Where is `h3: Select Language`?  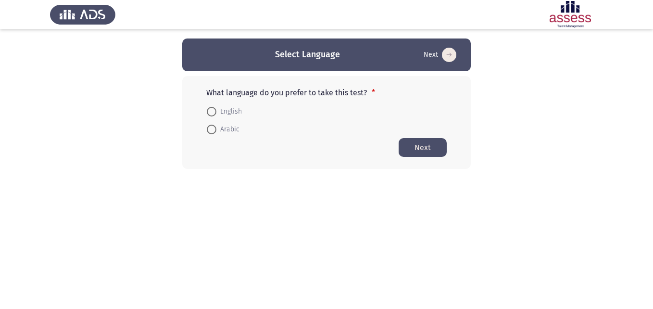 h3: Select Language is located at coordinates (307, 54).